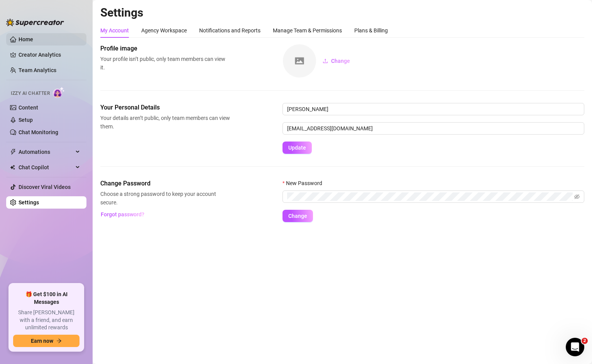 This screenshot has width=592, height=364. I want to click on img: Chat Copilot, so click(12, 167).